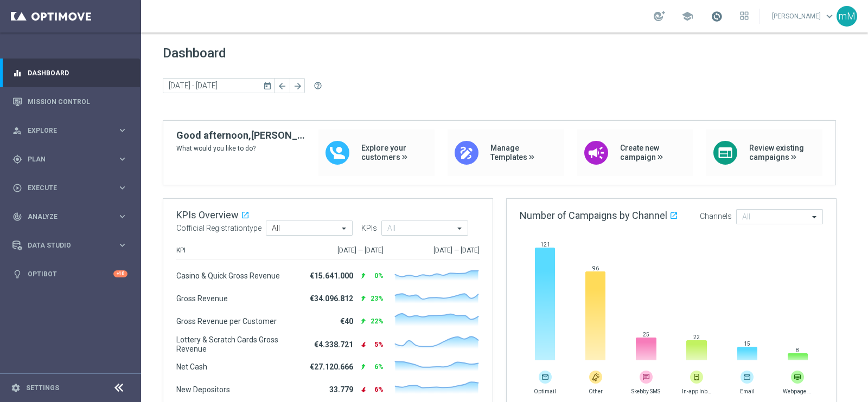 This screenshot has width=868, height=402. I want to click on i: settings, so click(16, 388).